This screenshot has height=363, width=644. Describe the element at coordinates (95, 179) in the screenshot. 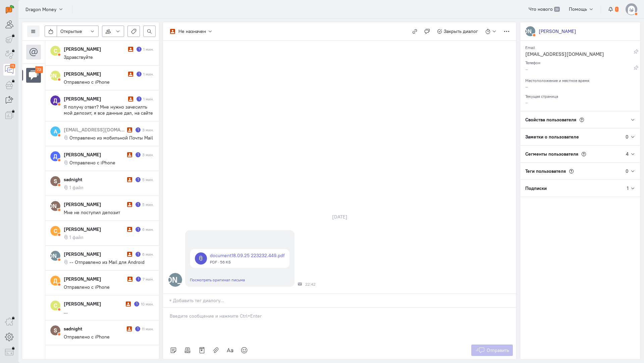

I see `div: sadnight` at that location.